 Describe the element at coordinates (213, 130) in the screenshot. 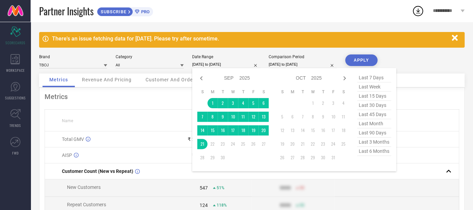

I see `td: Mon Sep 15 2025` at that location.